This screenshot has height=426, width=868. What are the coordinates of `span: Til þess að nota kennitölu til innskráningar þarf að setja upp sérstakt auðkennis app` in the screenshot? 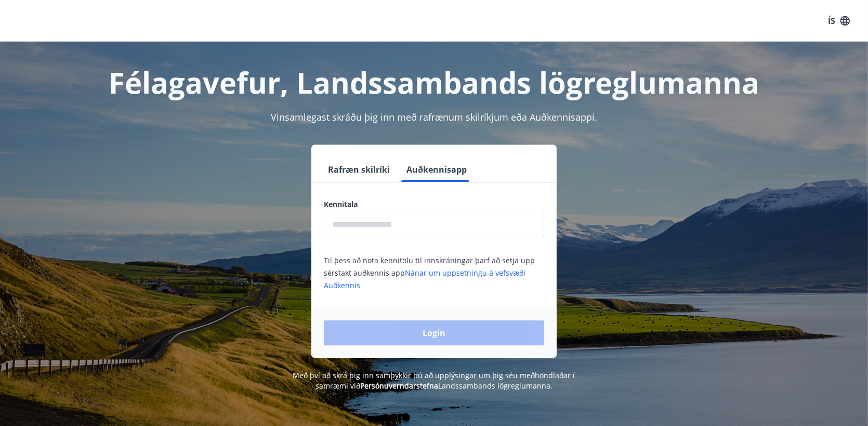 It's located at (429, 272).